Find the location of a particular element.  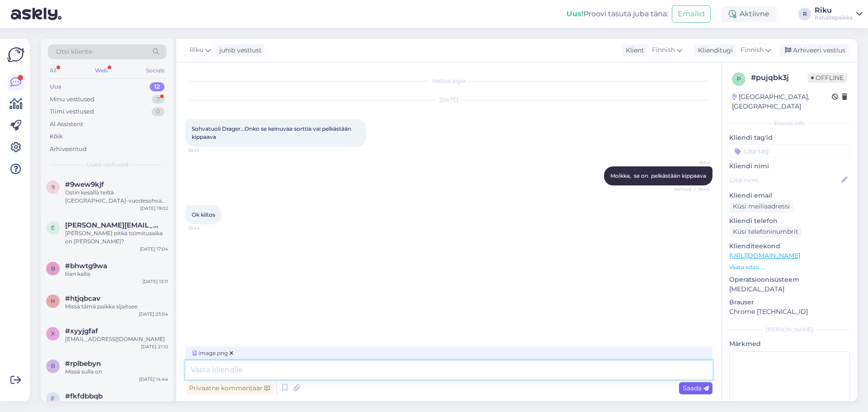

div: Uus is located at coordinates (55, 87).